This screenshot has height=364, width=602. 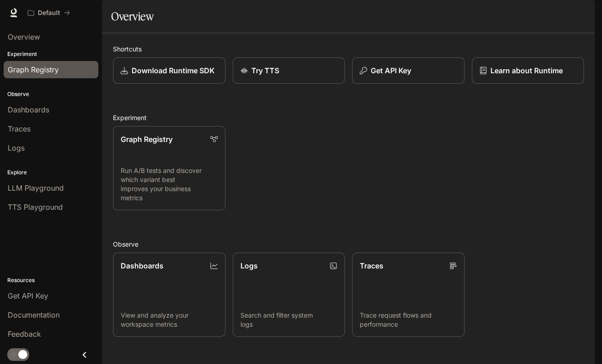 I want to click on p: Trace request flows and performance, so click(x=408, y=320).